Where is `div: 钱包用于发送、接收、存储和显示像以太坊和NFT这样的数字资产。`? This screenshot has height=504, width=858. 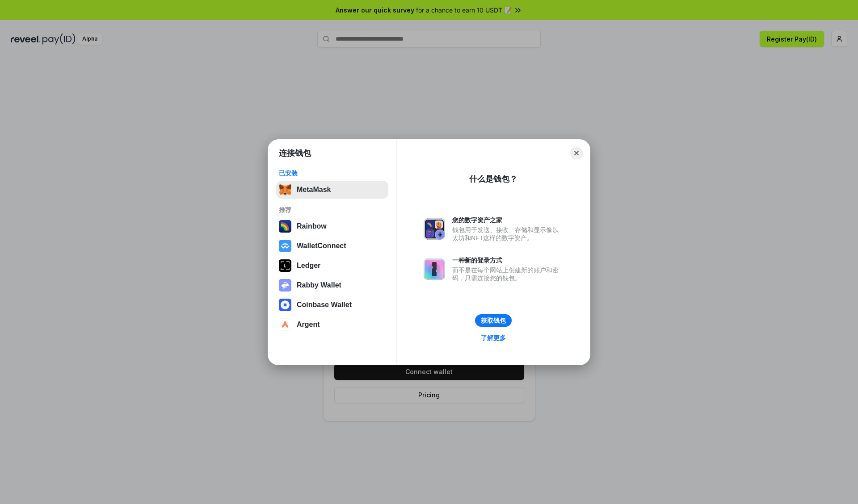 div: 钱包用于发送、接收、存储和显示像以太坊和NFT这样的数字资产。 is located at coordinates (507, 234).